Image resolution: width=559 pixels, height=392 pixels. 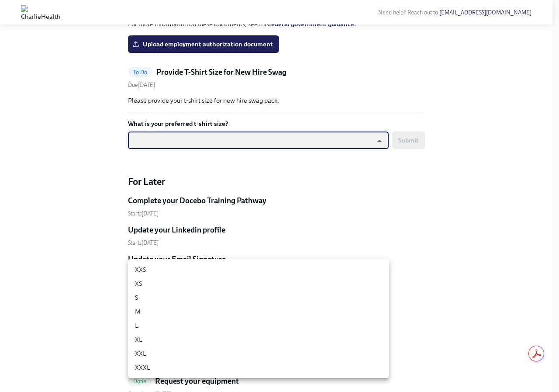 I want to click on li: L, so click(x=259, y=326).